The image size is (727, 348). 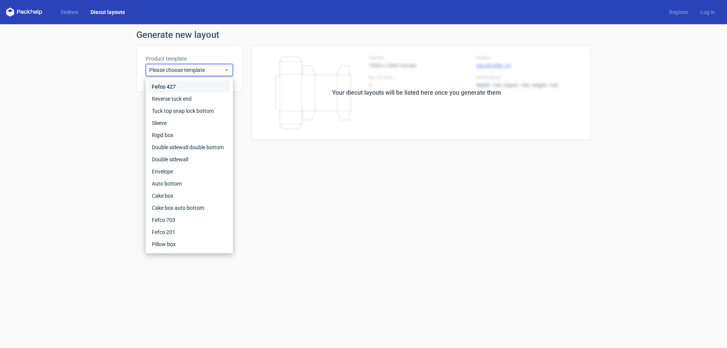 What do you see at coordinates (189, 184) in the screenshot?
I see `div: Auto bottom` at bounding box center [189, 184].